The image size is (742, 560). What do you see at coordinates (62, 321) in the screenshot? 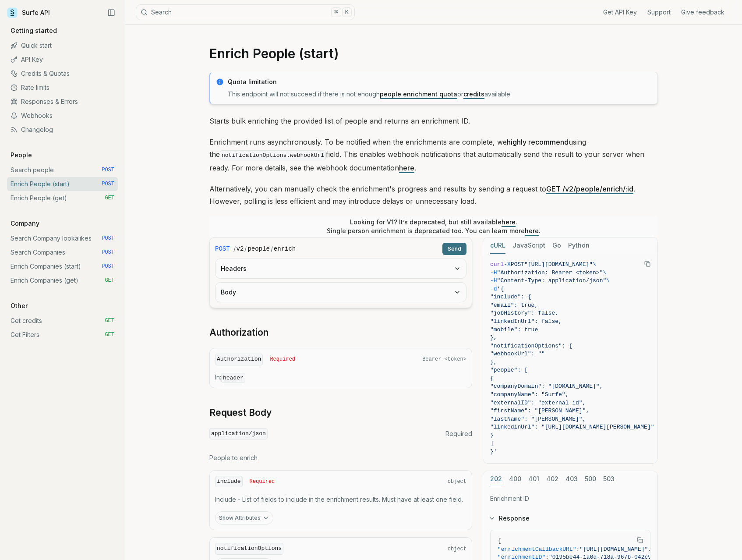
I see `a: Get credits GET` at bounding box center [62, 321].